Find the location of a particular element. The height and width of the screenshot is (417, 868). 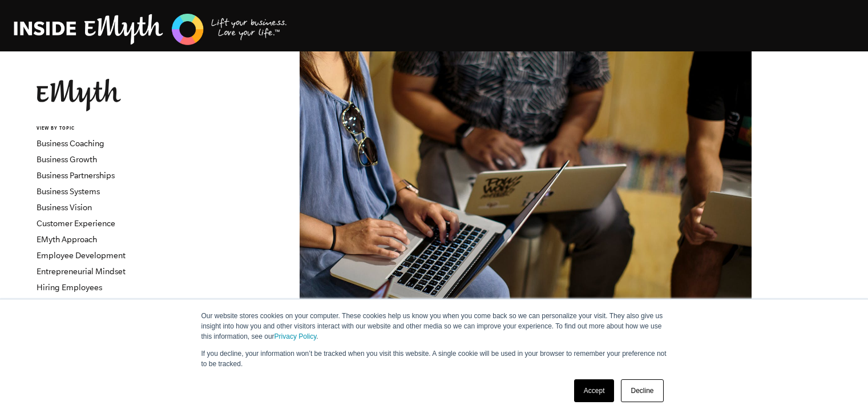

p: If you decline, your information won’t be tracked when you visit this website. A single cookie wi... is located at coordinates (434, 358).